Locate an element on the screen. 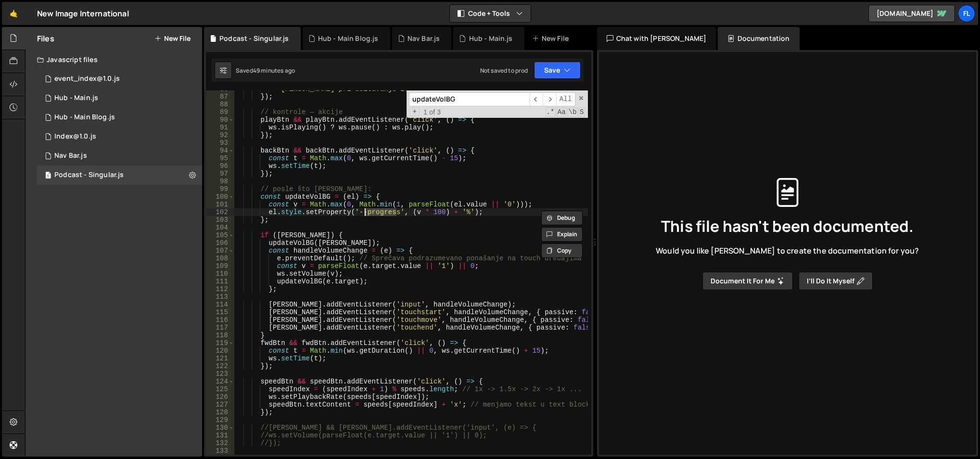  div: Not saved to prod is located at coordinates (504, 70).